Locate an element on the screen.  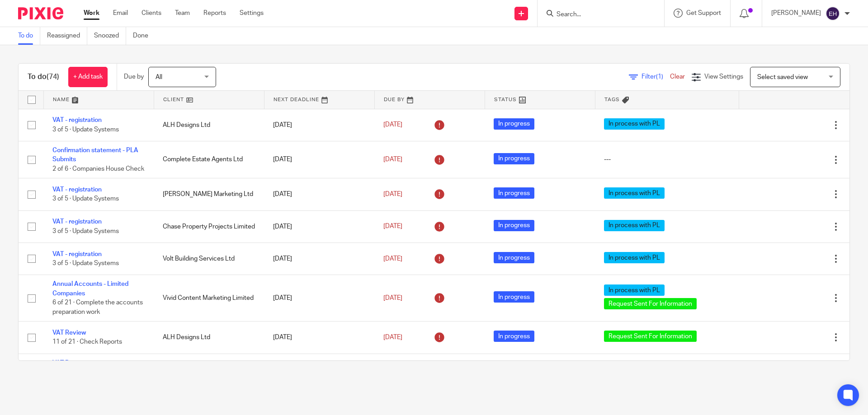
a: Clients is located at coordinates (151, 13).